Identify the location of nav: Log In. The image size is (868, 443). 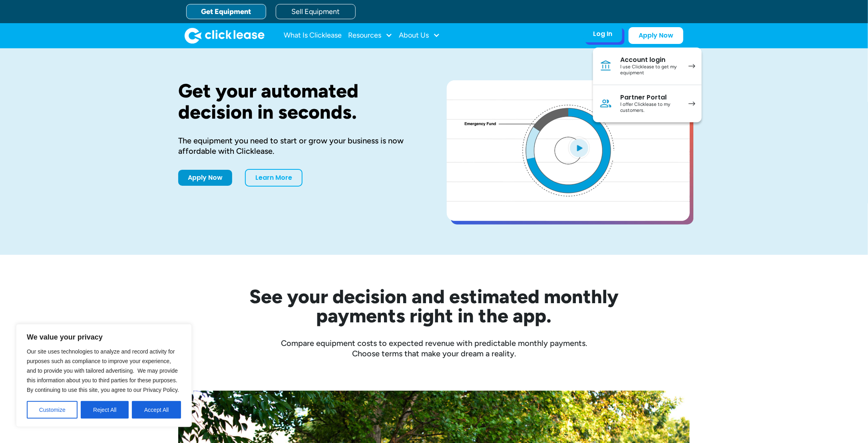
(647, 85).